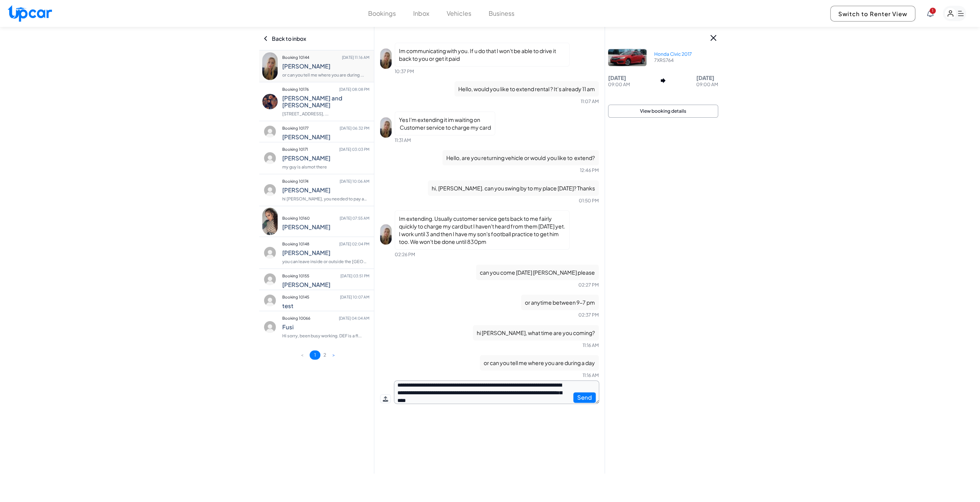 The width and height of the screenshot is (980, 502). I want to click on img: Upcar Logo, so click(30, 14).